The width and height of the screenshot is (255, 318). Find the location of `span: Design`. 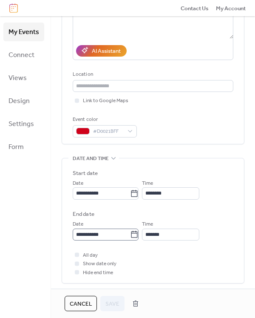

span: Design is located at coordinates (19, 101).